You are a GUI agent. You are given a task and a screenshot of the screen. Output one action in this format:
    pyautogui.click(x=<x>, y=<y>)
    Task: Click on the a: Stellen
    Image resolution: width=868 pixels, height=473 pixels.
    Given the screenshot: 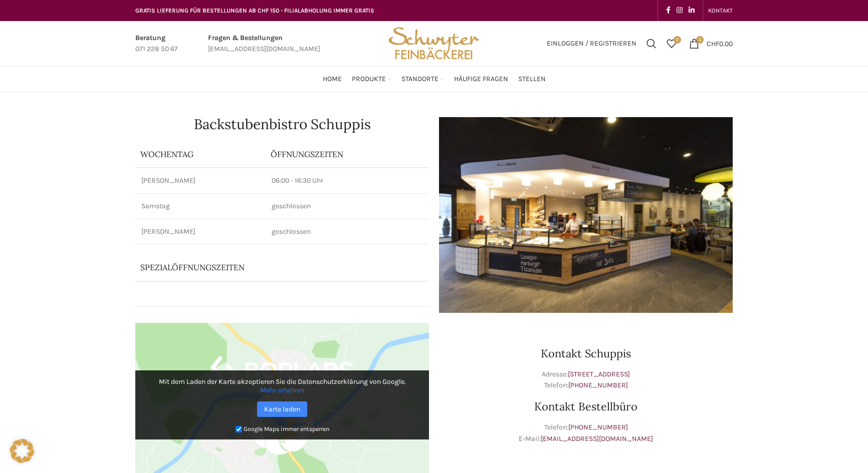 What is the action you would take?
    pyautogui.click(x=532, y=79)
    